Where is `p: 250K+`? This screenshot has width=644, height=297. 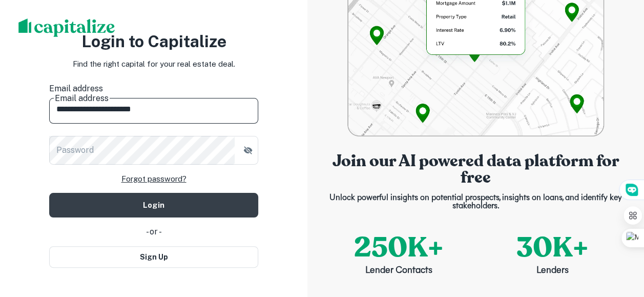
p: 250K+ is located at coordinates (399, 247).